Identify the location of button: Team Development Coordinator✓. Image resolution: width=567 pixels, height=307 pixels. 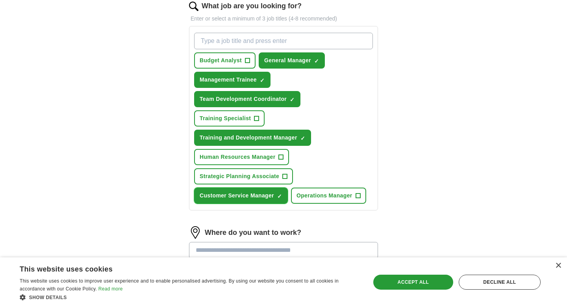
(247, 99).